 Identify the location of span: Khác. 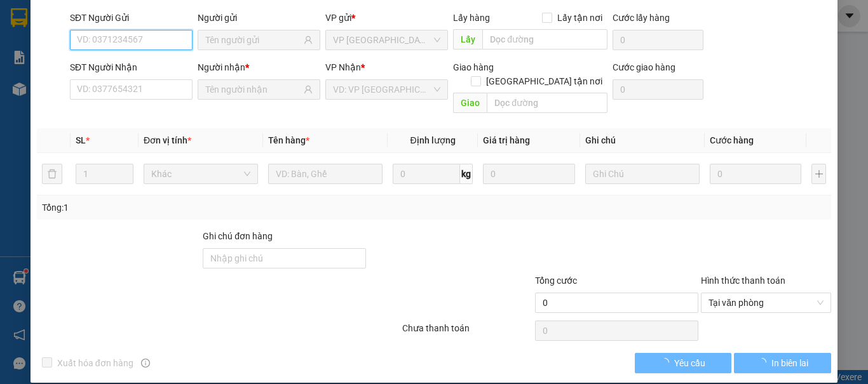
(201, 174).